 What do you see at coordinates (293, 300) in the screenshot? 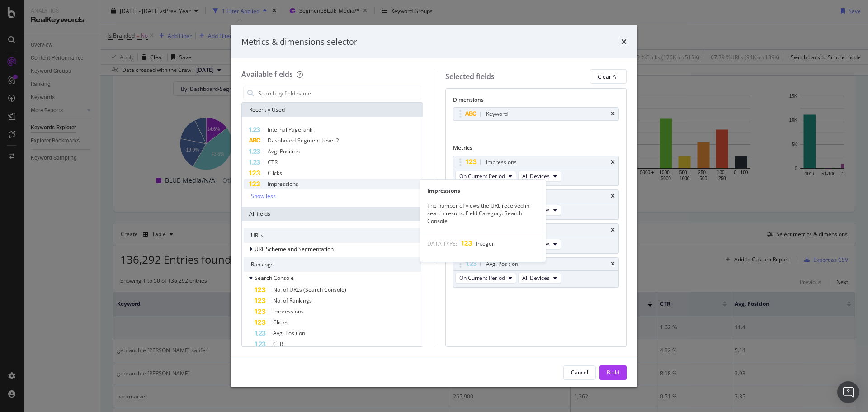
I see `span: No. of Rankings` at bounding box center [293, 300].